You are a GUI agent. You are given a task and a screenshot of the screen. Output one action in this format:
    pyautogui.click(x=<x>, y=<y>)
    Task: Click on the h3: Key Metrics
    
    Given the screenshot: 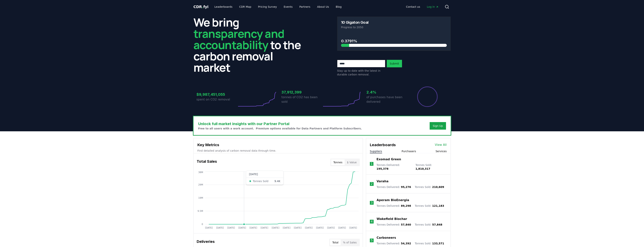 What is the action you would take?
    pyautogui.click(x=278, y=145)
    